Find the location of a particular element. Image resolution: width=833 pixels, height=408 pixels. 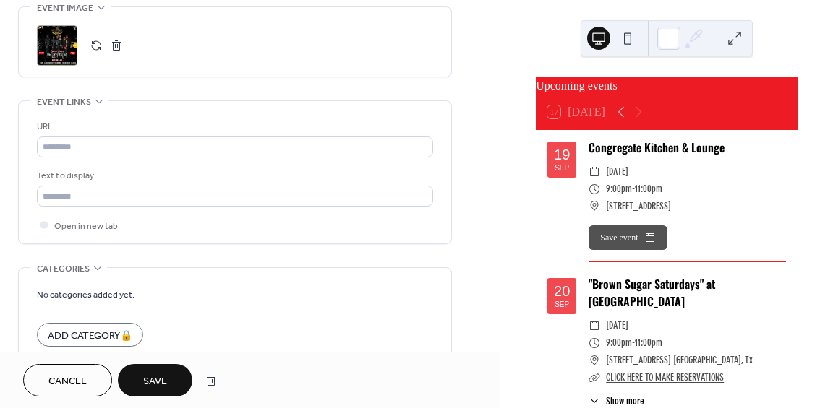

button: Cancel is located at coordinates (67, 380).